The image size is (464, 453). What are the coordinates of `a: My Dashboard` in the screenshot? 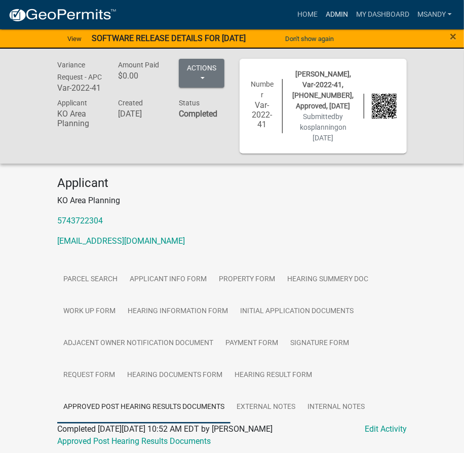 It's located at (382, 15).